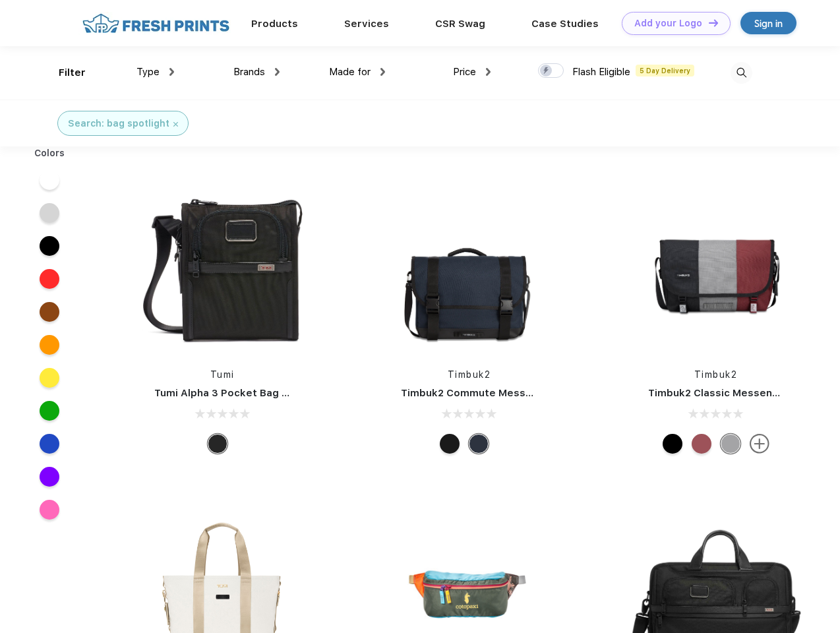 The height and width of the screenshot is (633, 840). What do you see at coordinates (714, 22) in the screenshot?
I see `img: DT` at bounding box center [714, 22].